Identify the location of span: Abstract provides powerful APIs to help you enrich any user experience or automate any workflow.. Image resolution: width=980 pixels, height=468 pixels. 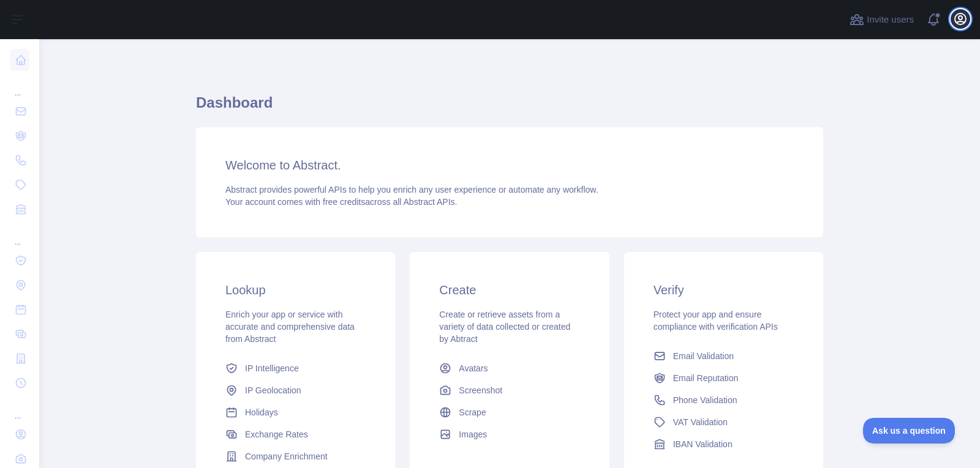
(412, 190).